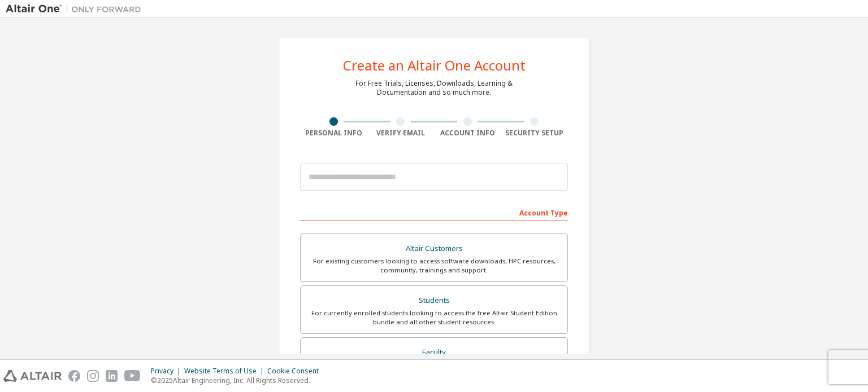  What do you see at coordinates (76, 9) in the screenshot?
I see `img: Altair One` at bounding box center [76, 9].